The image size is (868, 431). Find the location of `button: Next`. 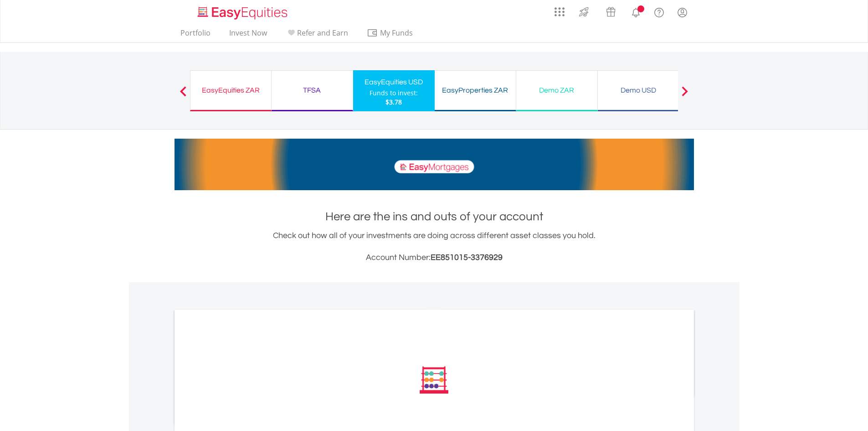

button: Next is located at coordinates (685, 95).